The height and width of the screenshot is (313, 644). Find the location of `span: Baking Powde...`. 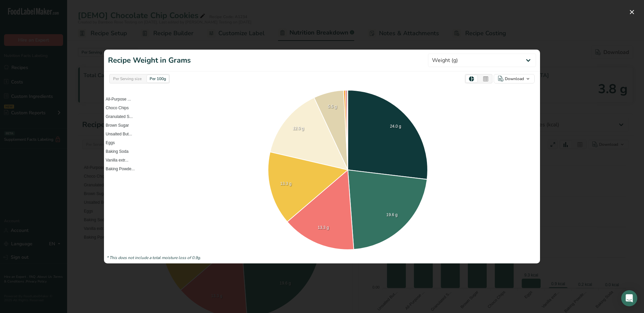

span: Baking Powde... is located at coordinates (118, 169).